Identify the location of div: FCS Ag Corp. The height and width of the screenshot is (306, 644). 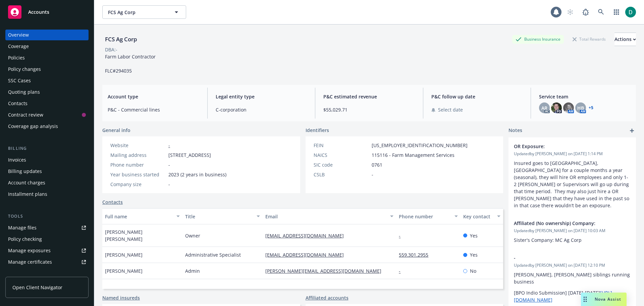
(121, 39).